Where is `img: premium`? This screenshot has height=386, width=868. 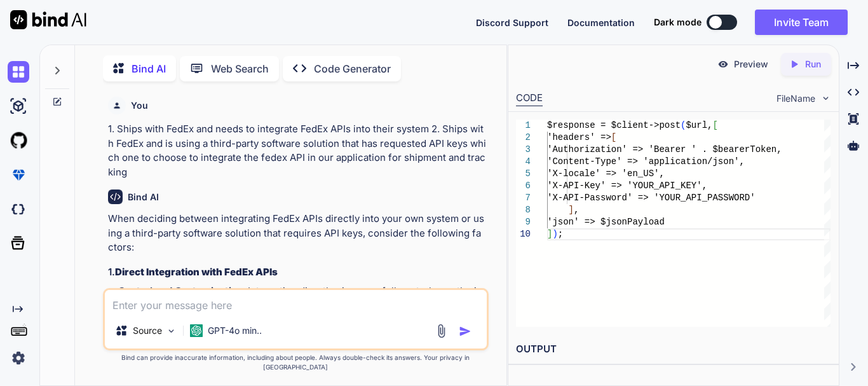
img: premium is located at coordinates (18, 175).